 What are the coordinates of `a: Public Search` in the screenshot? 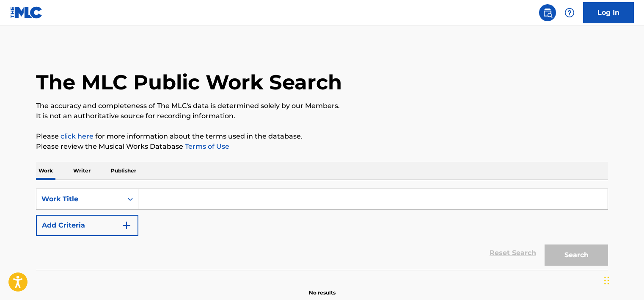 It's located at (548, 12).